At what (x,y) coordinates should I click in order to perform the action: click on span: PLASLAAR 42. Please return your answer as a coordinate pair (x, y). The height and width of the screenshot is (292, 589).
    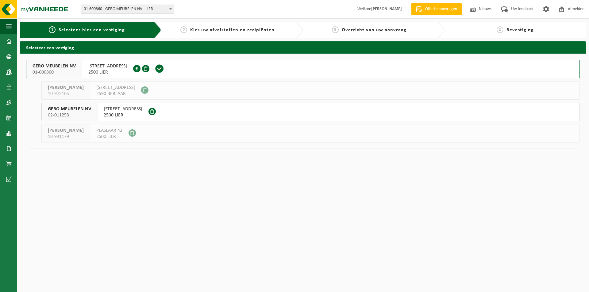
    Looking at the image, I should click on (109, 131).